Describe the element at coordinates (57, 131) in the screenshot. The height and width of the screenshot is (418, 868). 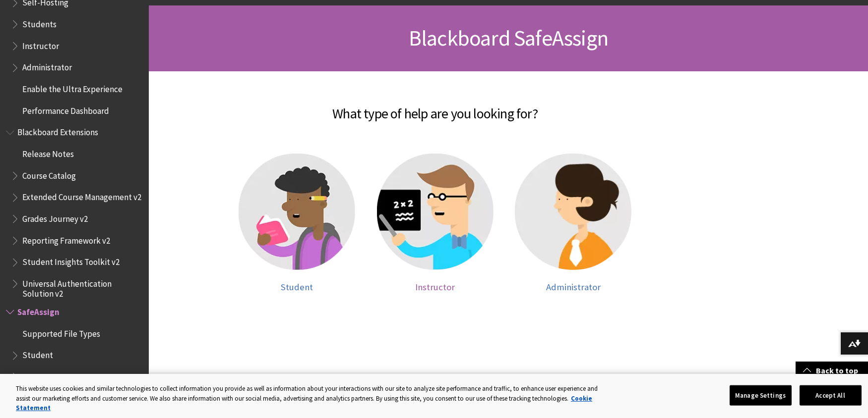
I see `span: Blackboard Extensions` at that location.